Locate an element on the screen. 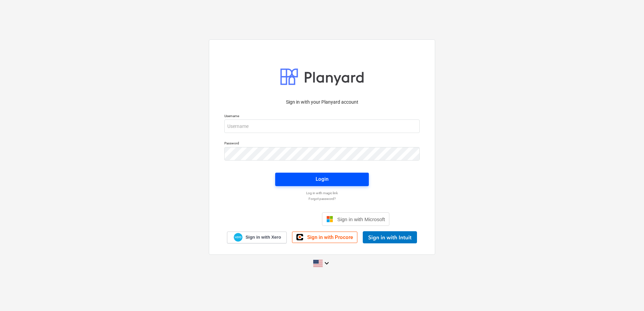  a: Log in with magic link is located at coordinates (322, 193).